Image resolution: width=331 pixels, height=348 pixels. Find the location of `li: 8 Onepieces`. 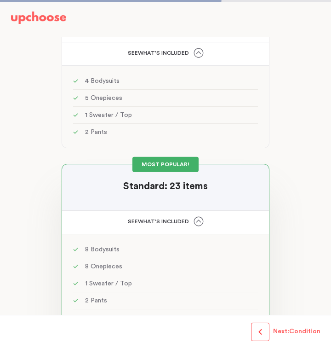

li: 8 Onepieces is located at coordinates (166, 266).